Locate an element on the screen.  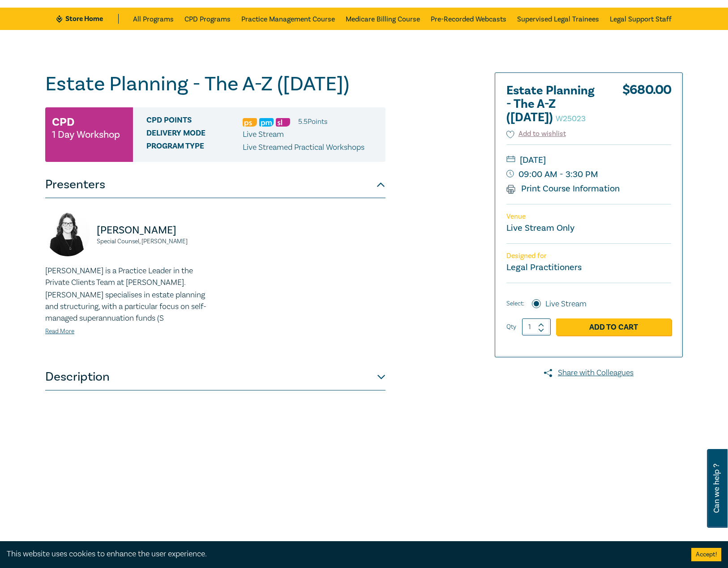
small: W25023 is located at coordinates (571, 118).